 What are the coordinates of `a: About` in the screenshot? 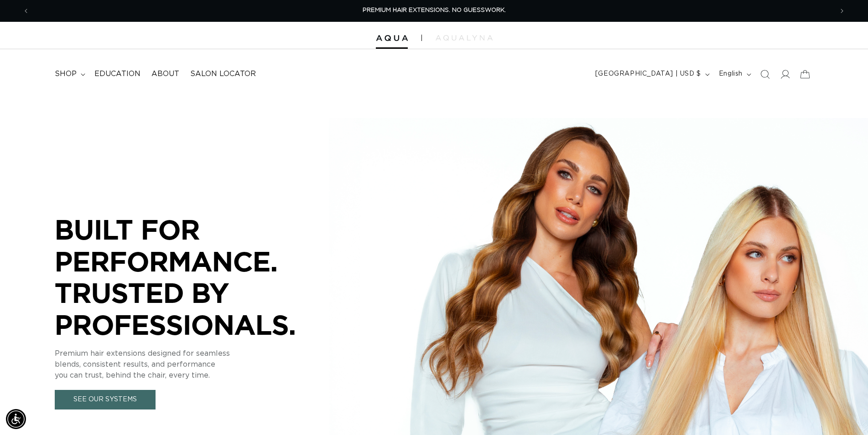 It's located at (165, 74).